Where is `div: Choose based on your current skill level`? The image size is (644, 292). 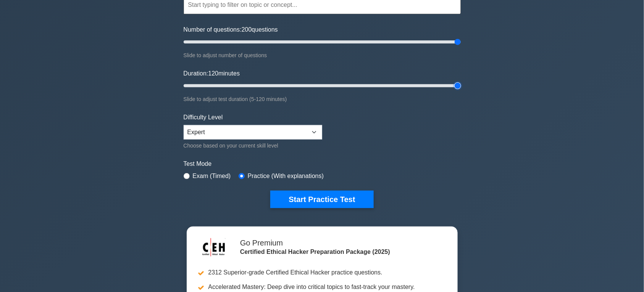 div: Choose based on your current skill level is located at coordinates (253, 146).